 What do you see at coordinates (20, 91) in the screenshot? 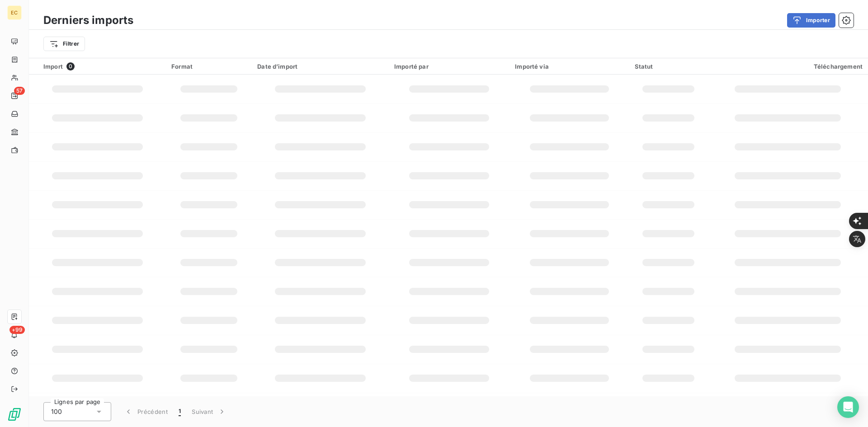
I see `span: 57` at bounding box center [20, 91].